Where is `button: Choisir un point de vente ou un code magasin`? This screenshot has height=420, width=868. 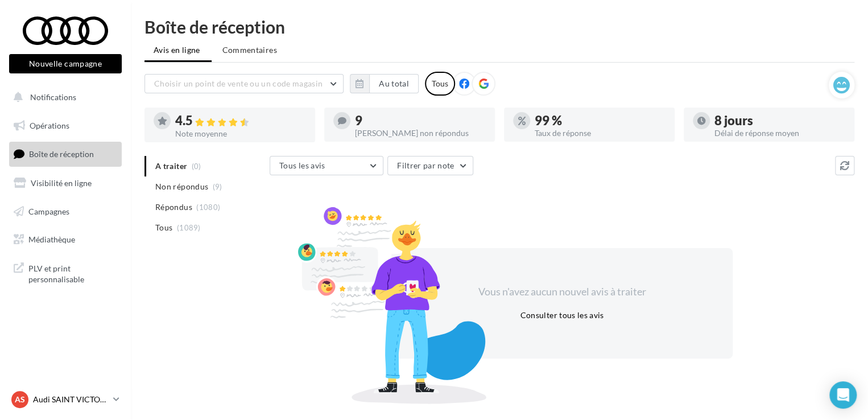
button: Choisir un point de vente ou un code magasin is located at coordinates (244, 83).